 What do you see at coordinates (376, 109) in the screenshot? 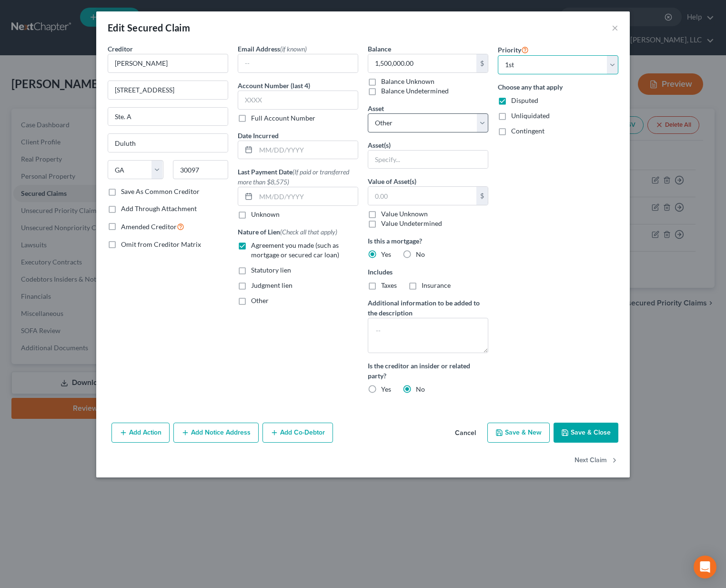
I see `span: Asset` at bounding box center [376, 109].